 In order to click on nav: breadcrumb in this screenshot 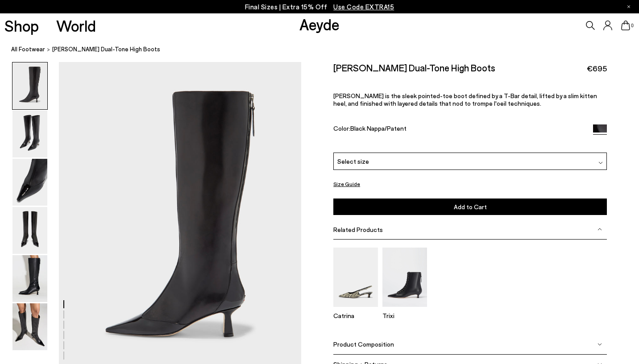, I will do `click(325, 49)`.